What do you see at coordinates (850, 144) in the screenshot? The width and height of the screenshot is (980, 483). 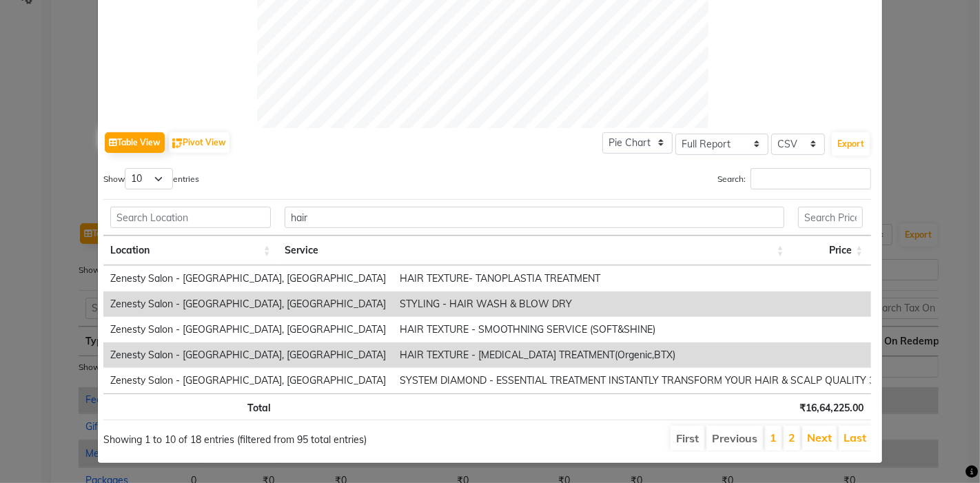 I see `button: Export` at bounding box center [850, 144].